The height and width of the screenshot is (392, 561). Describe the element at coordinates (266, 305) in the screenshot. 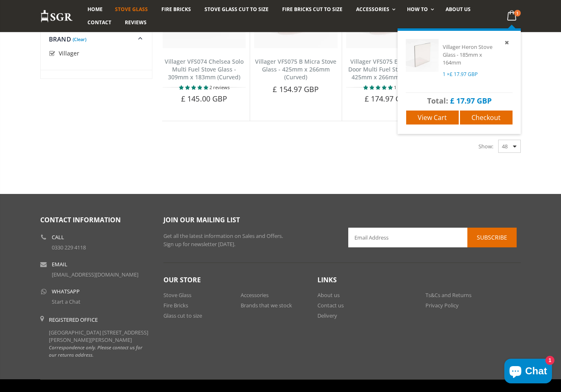

I see `a: Brands that we stock` at that location.